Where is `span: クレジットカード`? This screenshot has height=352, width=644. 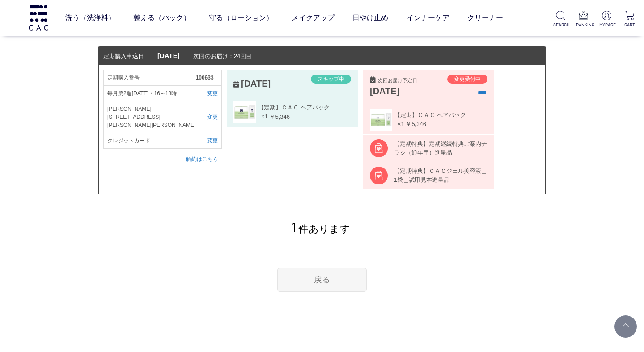 span: クレジットカード is located at coordinates (151, 141).